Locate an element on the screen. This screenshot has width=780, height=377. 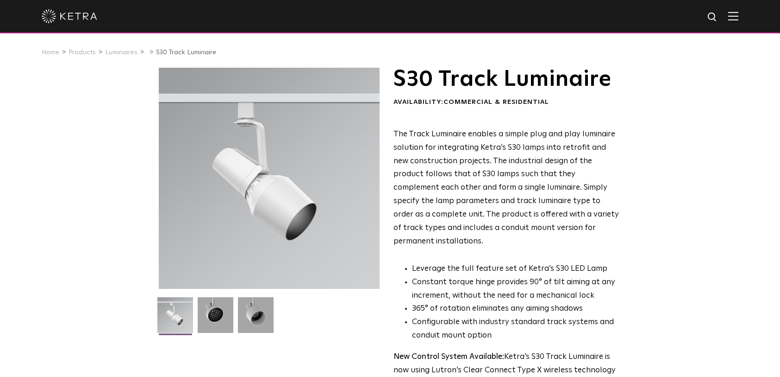
span: The Track Luminaire enables a simple plug and play luminaire solution for integrating Ketra’s S30... is located at coordinates (506, 188).